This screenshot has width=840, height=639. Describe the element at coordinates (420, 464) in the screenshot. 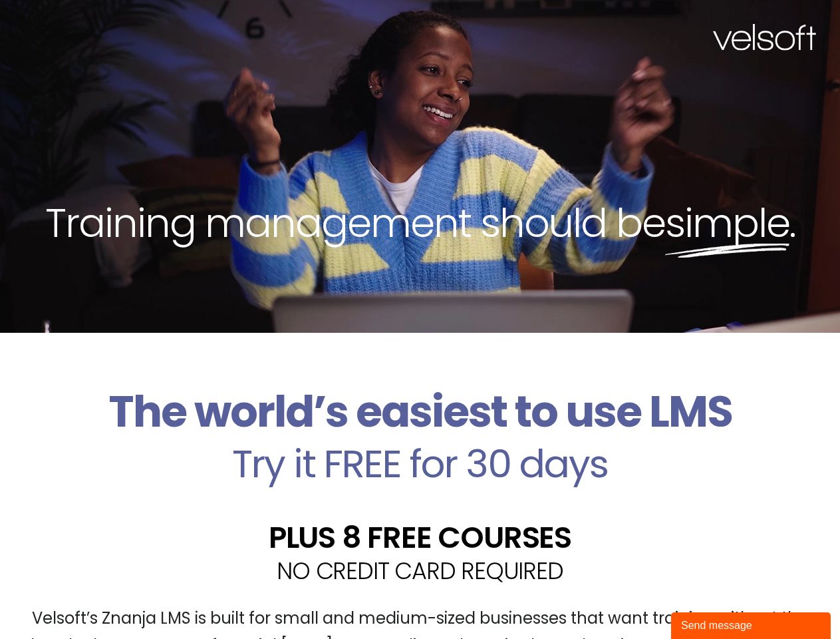

I see `h2: Try it FREE for 30 days` at that location.